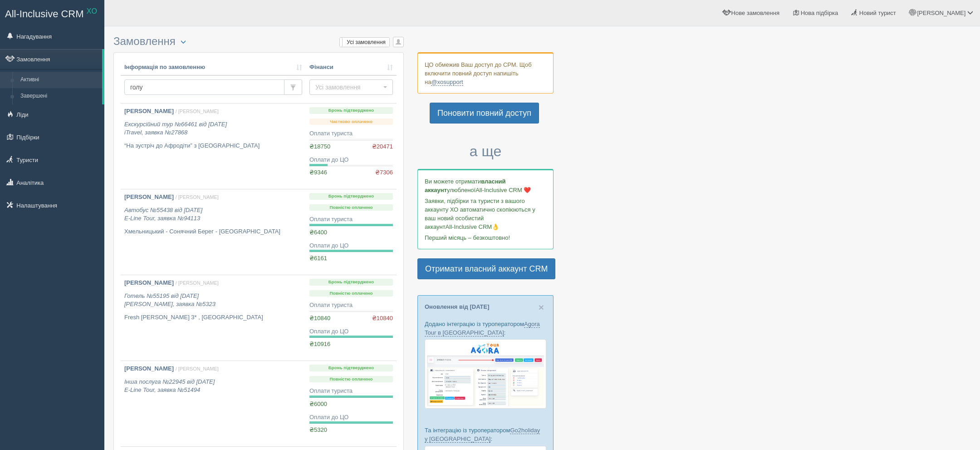  Describe the element at coordinates (213, 67) in the screenshot. I see `a: Інформація по замовленню` at that location.